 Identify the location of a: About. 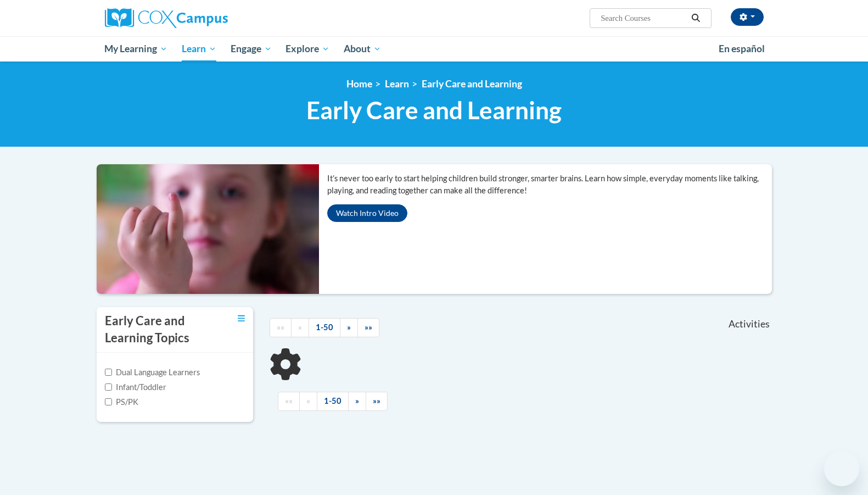
(362, 49).